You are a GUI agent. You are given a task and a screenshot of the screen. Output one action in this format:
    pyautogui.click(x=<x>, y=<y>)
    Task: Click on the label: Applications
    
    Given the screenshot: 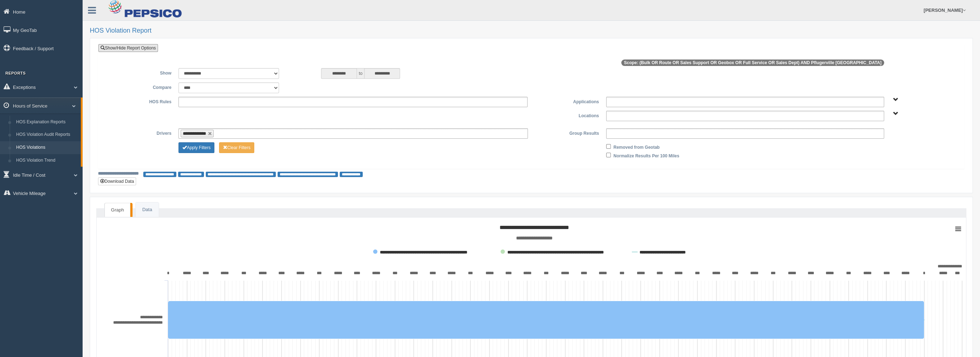 What is the action you would take?
    pyautogui.click(x=566, y=101)
    